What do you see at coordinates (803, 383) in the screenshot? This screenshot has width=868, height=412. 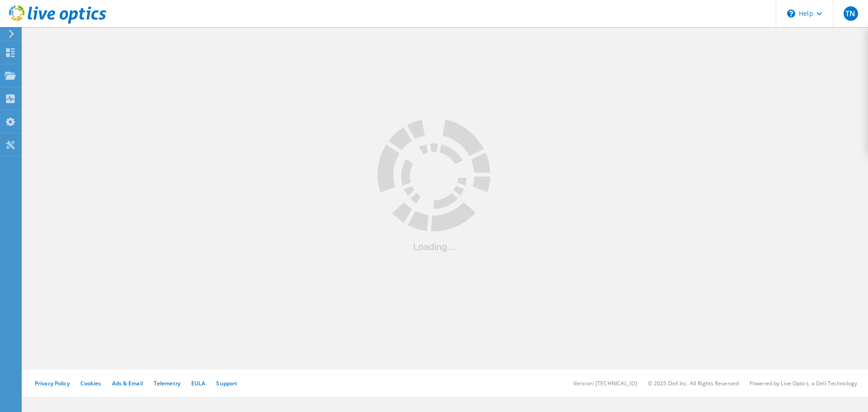 I see `li: Powered by Live Optics, a Dell Technology` at bounding box center [803, 383].